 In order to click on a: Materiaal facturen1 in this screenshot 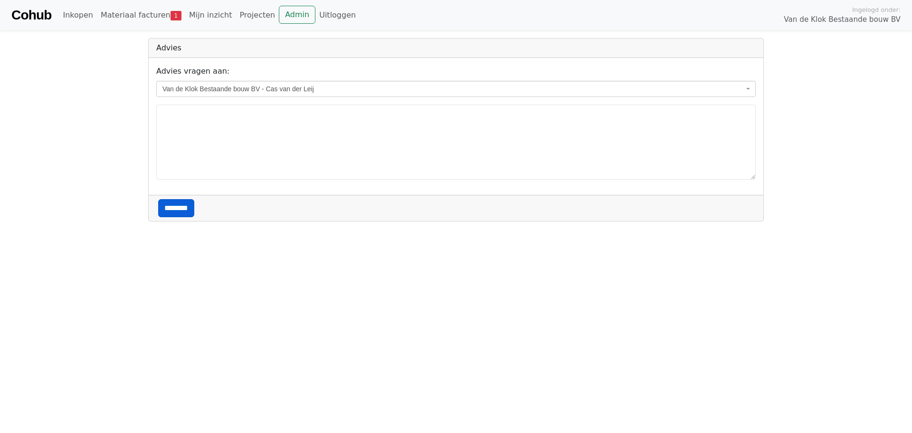, I will do `click(141, 15)`.